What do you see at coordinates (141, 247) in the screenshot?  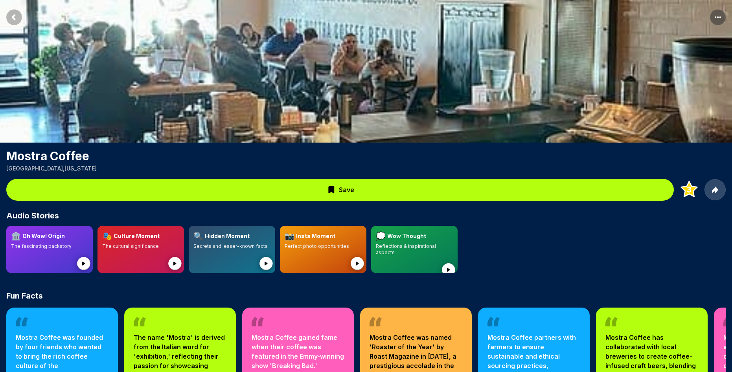 I see `p: The cultural significance` at bounding box center [141, 247].